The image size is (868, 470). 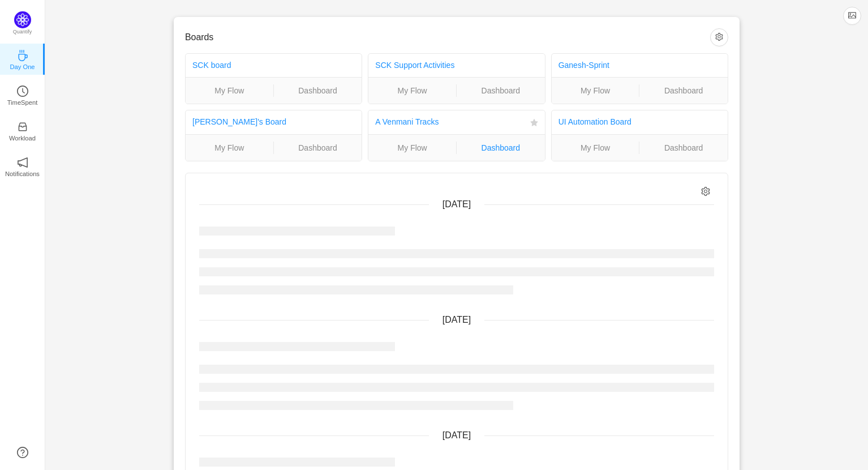 What do you see at coordinates (23, 91) in the screenshot?
I see `i: icon: clock-circle` at bounding box center [23, 91].